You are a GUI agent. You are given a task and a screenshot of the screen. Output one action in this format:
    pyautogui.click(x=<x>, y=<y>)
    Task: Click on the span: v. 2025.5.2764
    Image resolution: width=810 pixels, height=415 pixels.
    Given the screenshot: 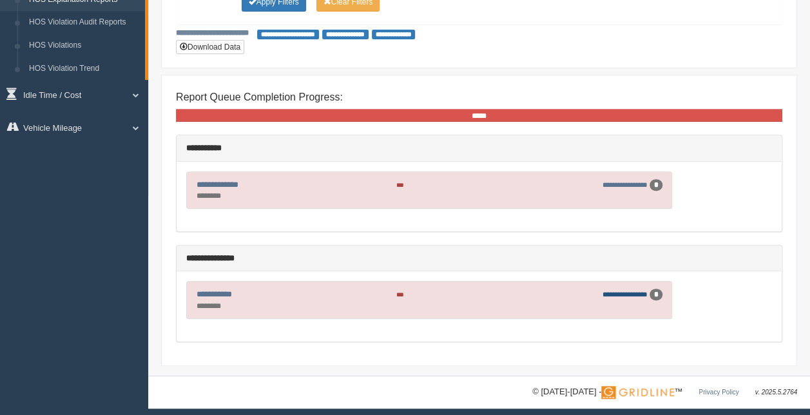 What is the action you would take?
    pyautogui.click(x=776, y=392)
    